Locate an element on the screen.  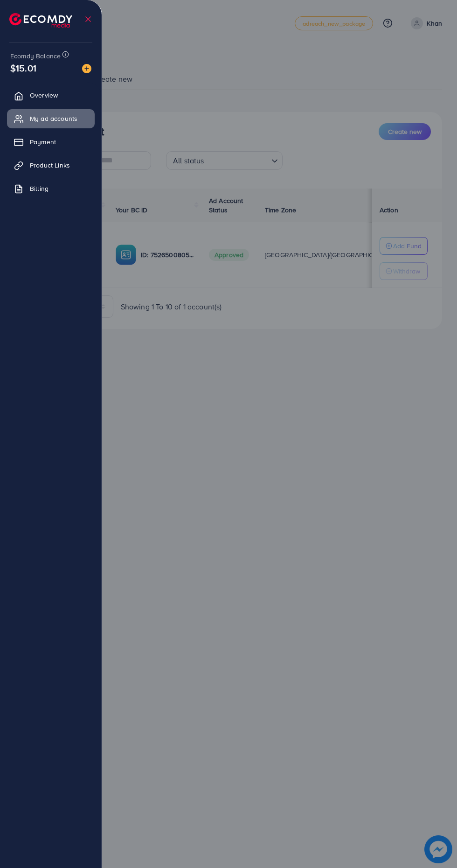
img: image is located at coordinates (87, 69).